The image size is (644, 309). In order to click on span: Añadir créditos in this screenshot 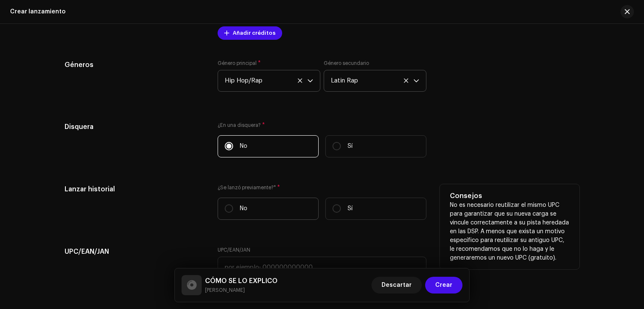, I will do `click(254, 33)`.